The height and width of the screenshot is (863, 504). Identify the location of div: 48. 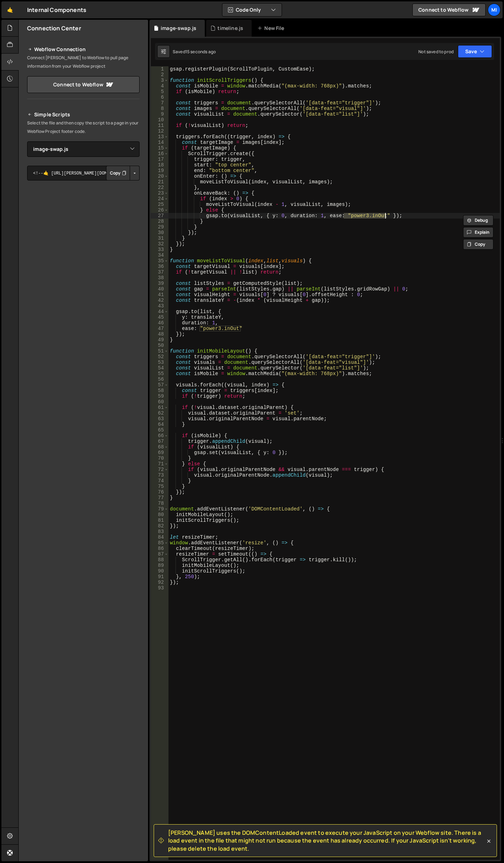
(160, 335).